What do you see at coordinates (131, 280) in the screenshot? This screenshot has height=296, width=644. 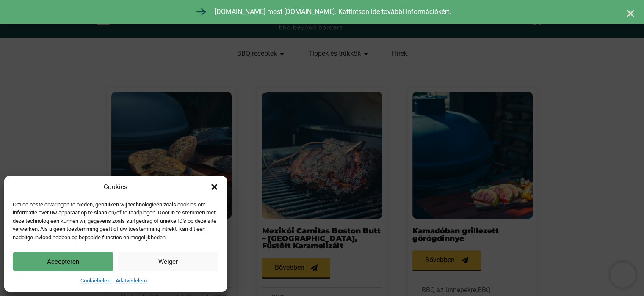 I see `a: Adatvédelem` at bounding box center [131, 280].